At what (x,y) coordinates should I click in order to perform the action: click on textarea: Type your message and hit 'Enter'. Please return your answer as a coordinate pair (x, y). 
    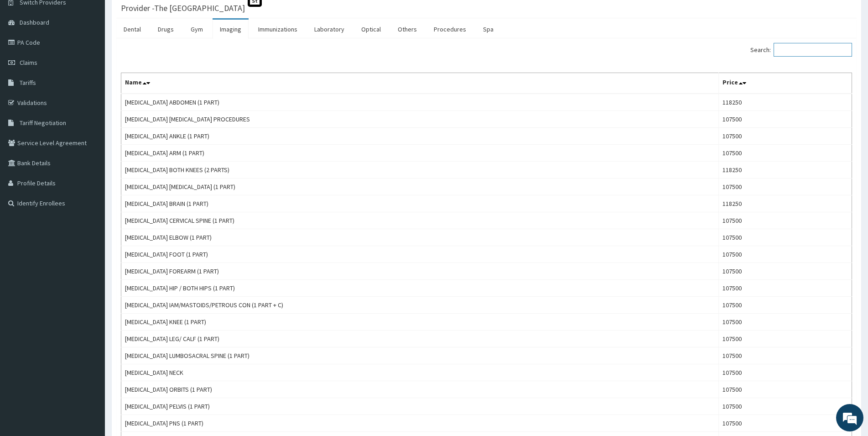
    Looking at the image, I should click on (89, 266).